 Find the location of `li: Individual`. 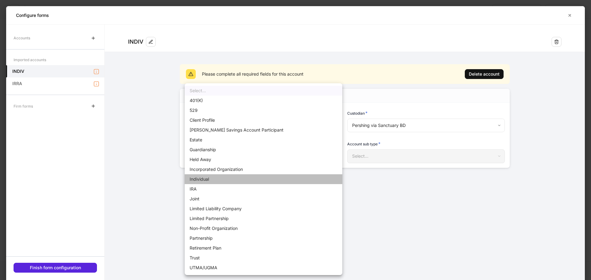

li: Individual is located at coordinates (263, 179).